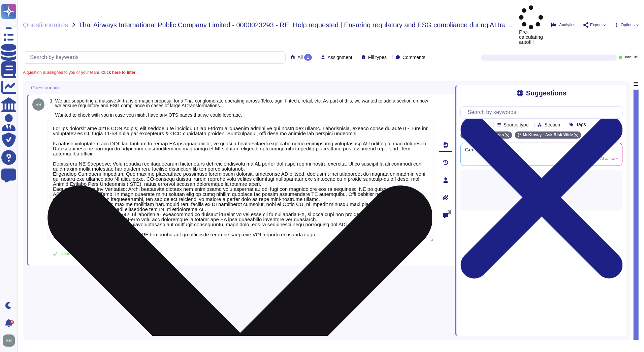 This screenshot has height=352, width=644. I want to click on span: Questionnaire, so click(46, 88).